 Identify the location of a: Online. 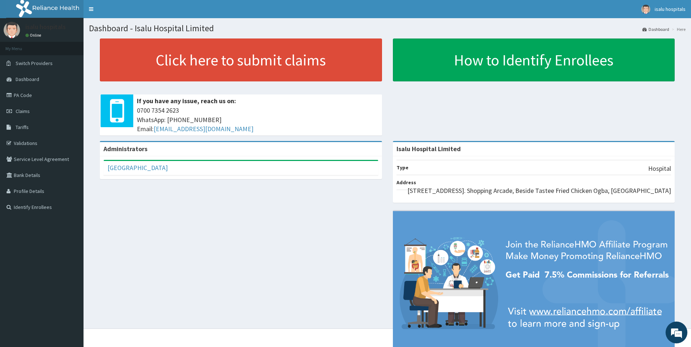
(34, 35).